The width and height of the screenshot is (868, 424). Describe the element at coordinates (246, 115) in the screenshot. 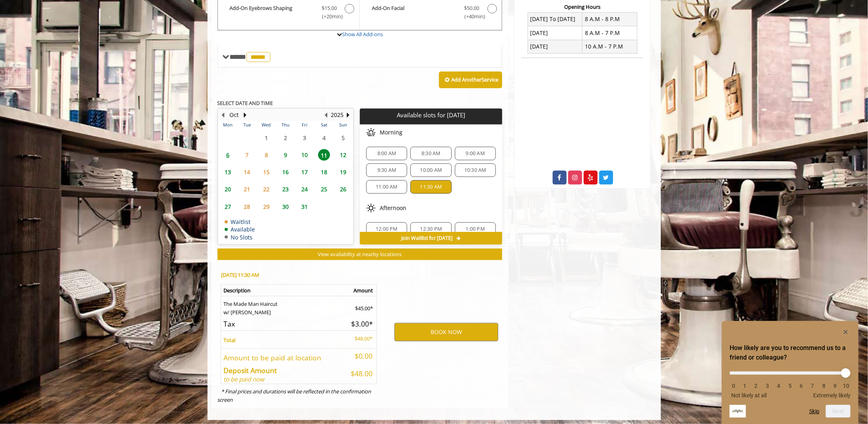

I see `button: Next Month` at that location.